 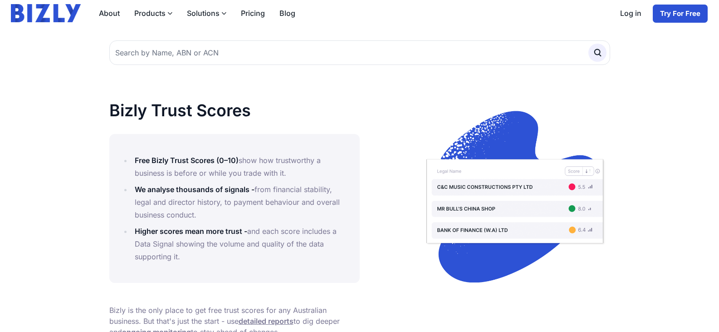 I want to click on a: Log in, so click(x=631, y=14).